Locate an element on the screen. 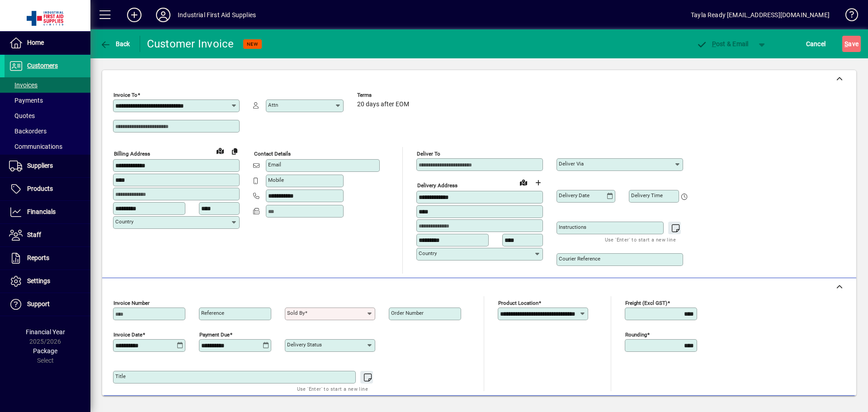 This screenshot has height=412, width=868. span: Suppliers is located at coordinates (40, 166).